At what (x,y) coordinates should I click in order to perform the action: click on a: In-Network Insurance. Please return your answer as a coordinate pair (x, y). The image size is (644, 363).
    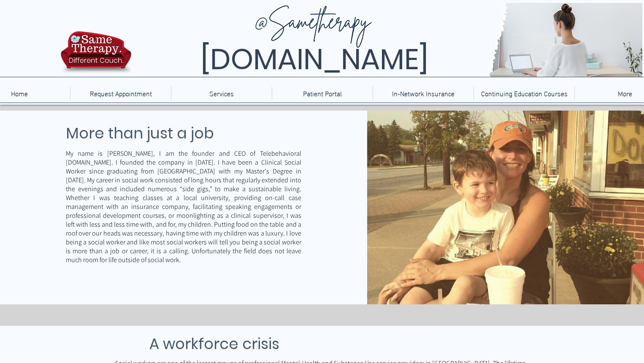
    Looking at the image, I should click on (423, 93).